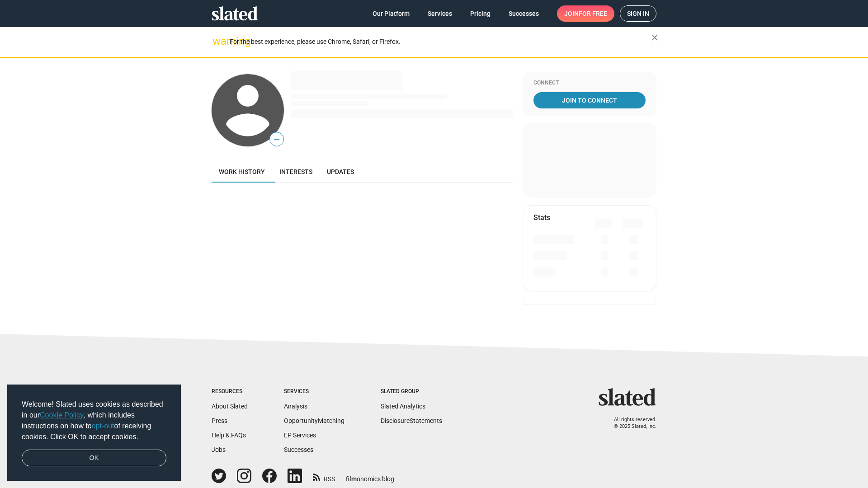 This screenshot has width=868, height=488. Describe the element at coordinates (296, 407) in the screenshot. I see `a: Analysis` at that location.